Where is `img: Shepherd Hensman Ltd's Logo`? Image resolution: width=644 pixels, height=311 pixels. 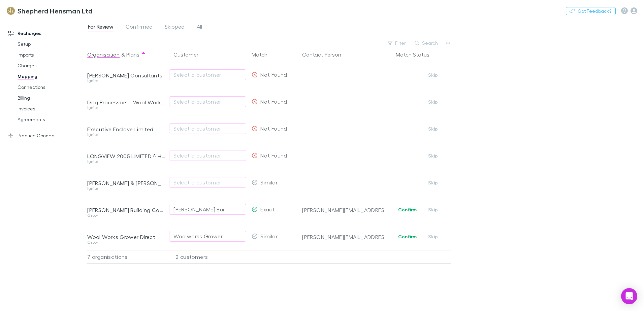 img: Shepherd Hensman Ltd's Logo is located at coordinates (11, 10).